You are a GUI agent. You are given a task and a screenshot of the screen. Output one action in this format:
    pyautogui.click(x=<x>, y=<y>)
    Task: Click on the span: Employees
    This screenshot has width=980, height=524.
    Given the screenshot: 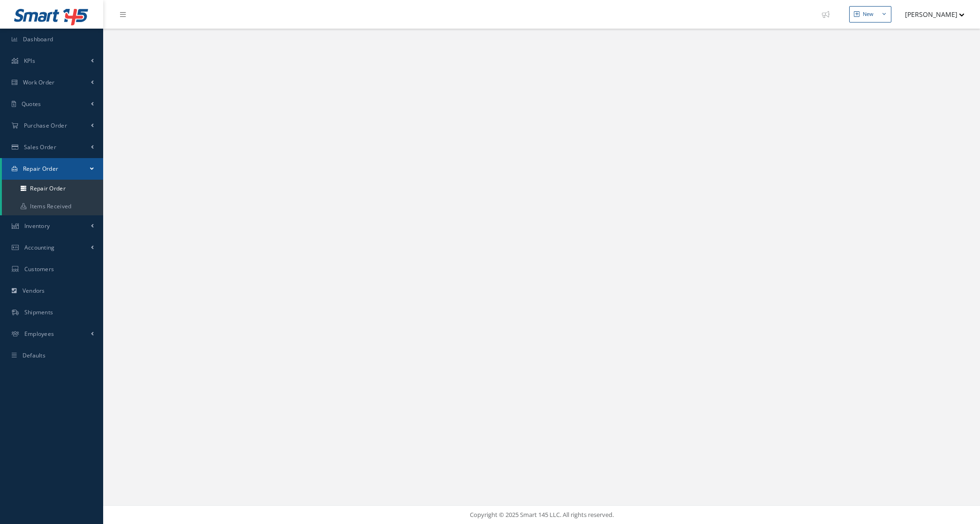 What is the action you would take?
    pyautogui.click(x=40, y=333)
    